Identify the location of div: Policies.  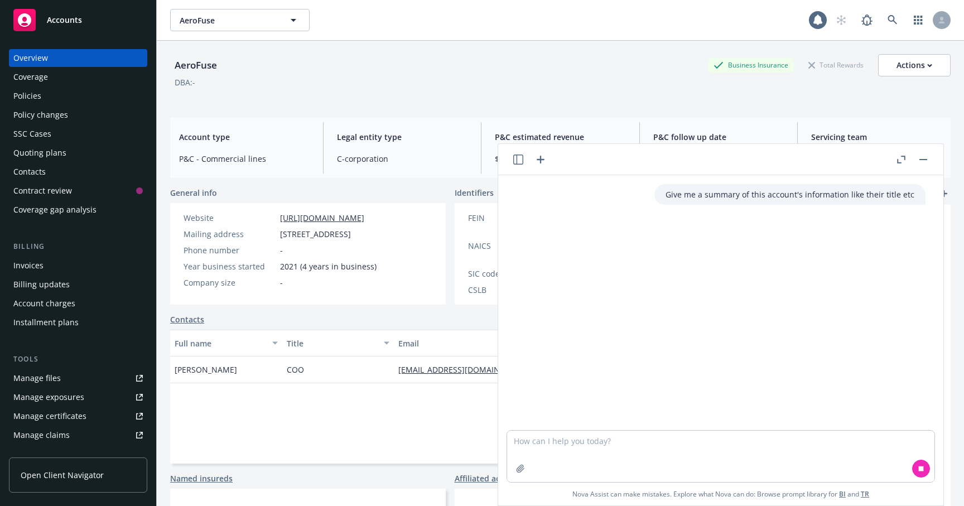
(27, 96).